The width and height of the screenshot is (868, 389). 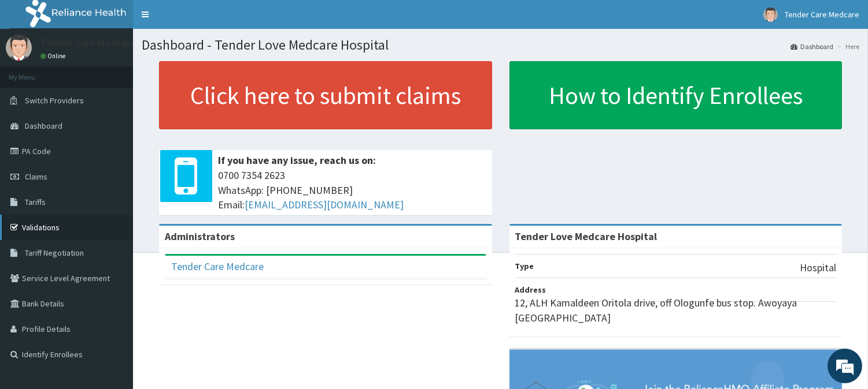 What do you see at coordinates (35, 202) in the screenshot?
I see `span: Tariffs` at bounding box center [35, 202].